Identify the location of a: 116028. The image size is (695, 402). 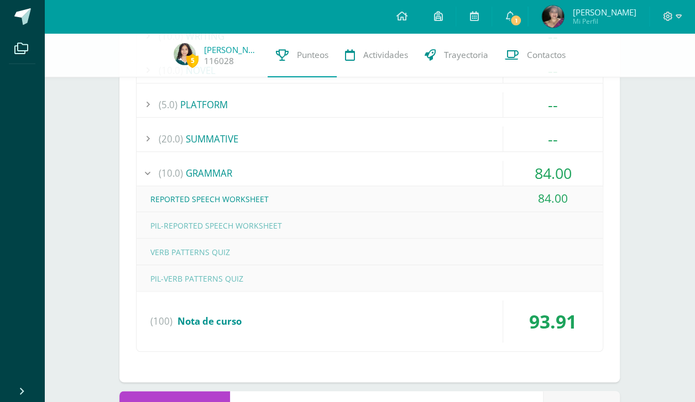
(219, 61).